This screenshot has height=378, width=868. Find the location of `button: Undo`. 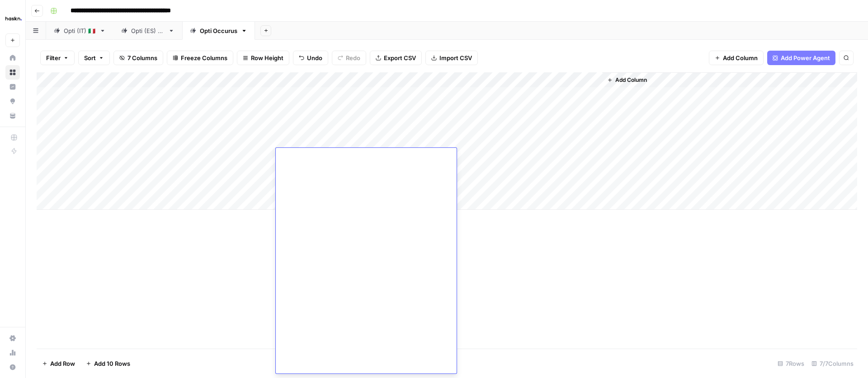

button: Undo is located at coordinates (311, 58).